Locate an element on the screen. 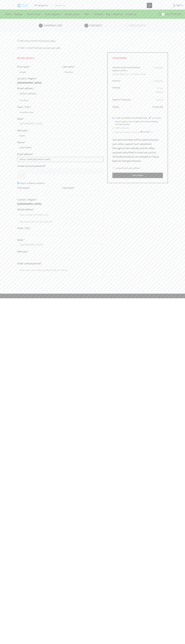 This screenshot has height=644, width=185. div: Have a coupon? is located at coordinates (93, 48).